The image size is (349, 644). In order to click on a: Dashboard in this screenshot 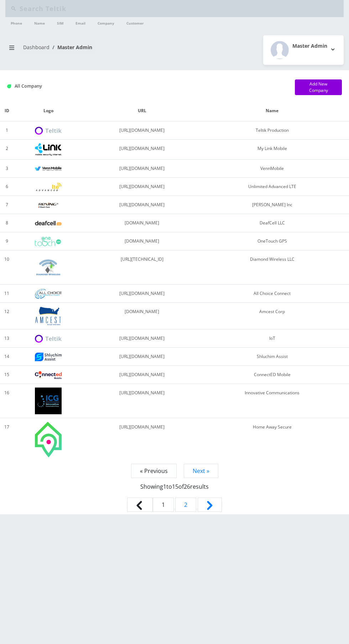, I will do `click(37, 47)`.